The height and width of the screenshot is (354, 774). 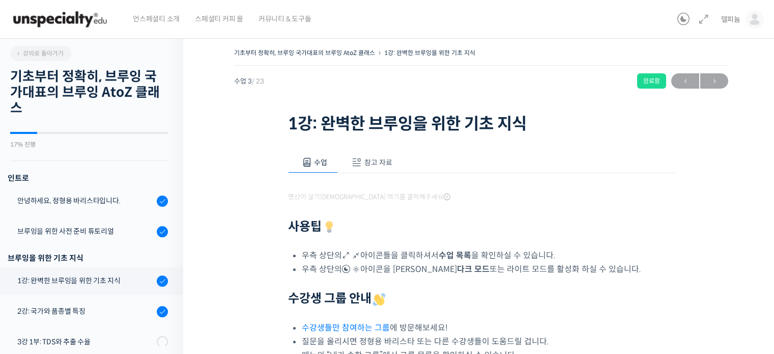 I want to click on span: 강의로 돌아가기, so click(x=39, y=53).